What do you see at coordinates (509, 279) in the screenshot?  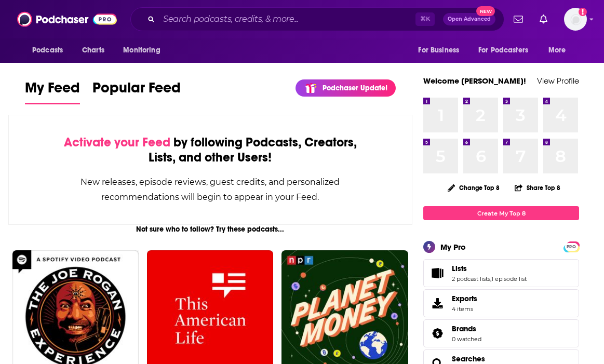 I see `a: 1 episode list` at bounding box center [509, 279].